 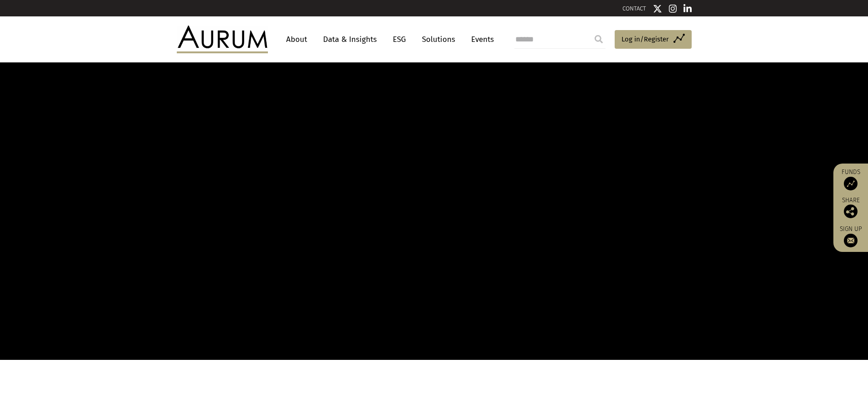 I want to click on a: Log in/Register, so click(x=653, y=39).